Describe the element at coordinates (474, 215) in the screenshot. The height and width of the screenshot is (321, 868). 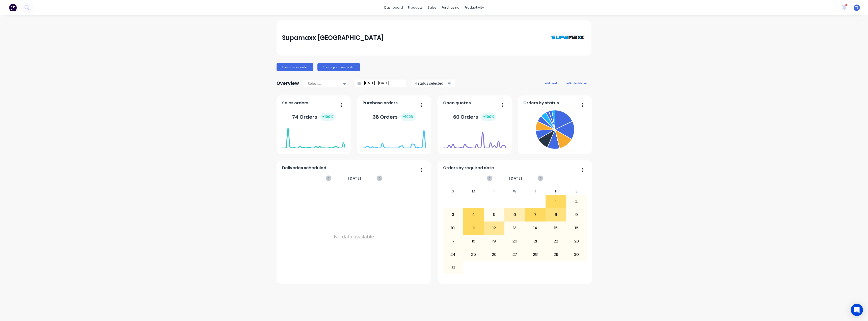
I see `div: 4` at that location.